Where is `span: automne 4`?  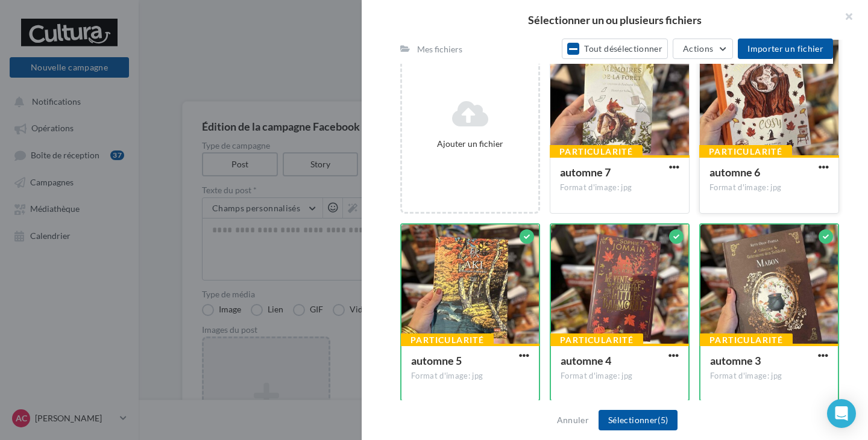
span: automne 4 is located at coordinates (586, 361).